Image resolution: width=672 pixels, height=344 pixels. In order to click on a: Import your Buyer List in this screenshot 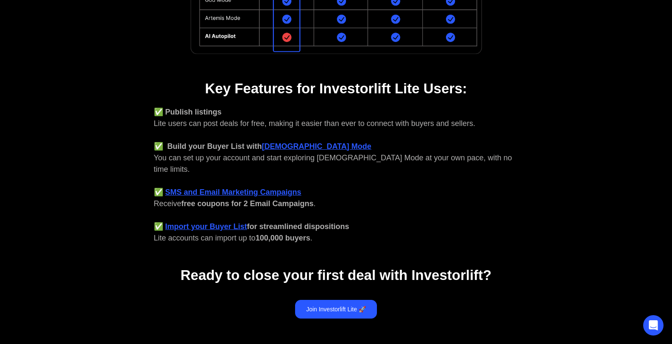, I will do `click(206, 227)`.